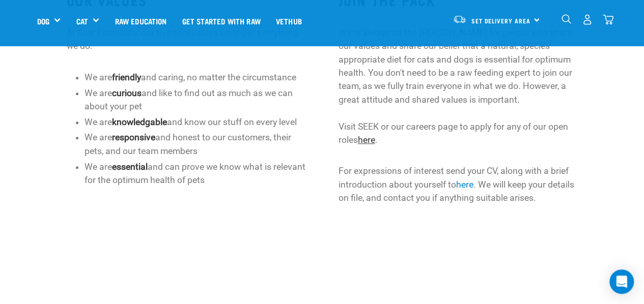 The height and width of the screenshot is (304, 644). What do you see at coordinates (130, 167) in the screenshot?
I see `strong: essential` at bounding box center [130, 167].